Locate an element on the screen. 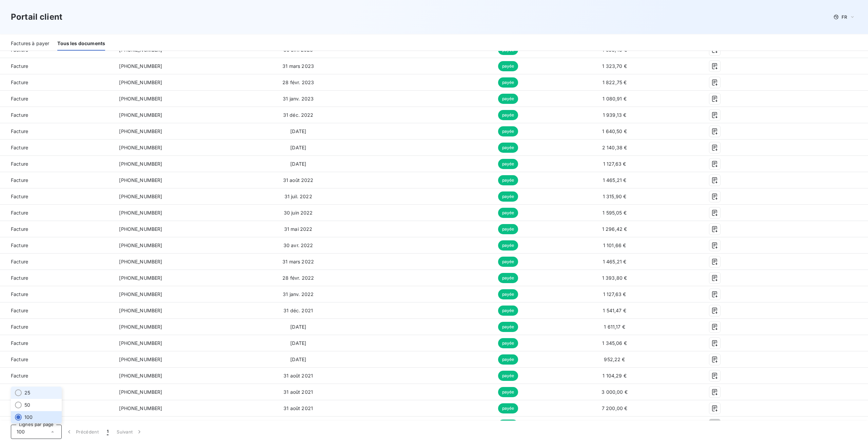 The image size is (868, 443). span: 1 566,48 € is located at coordinates (615, 50).